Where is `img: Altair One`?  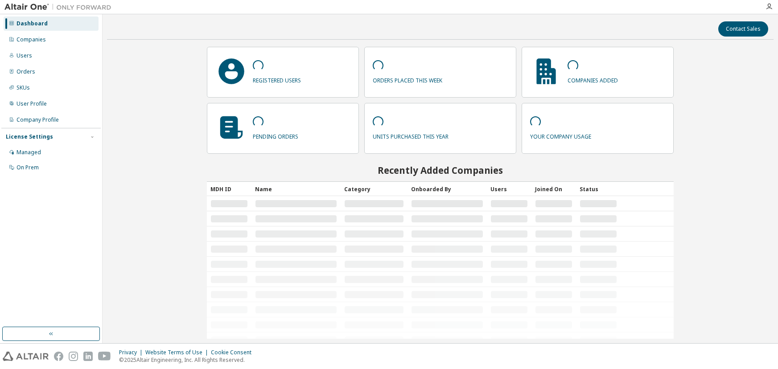 img: Altair One is located at coordinates (60, 7).